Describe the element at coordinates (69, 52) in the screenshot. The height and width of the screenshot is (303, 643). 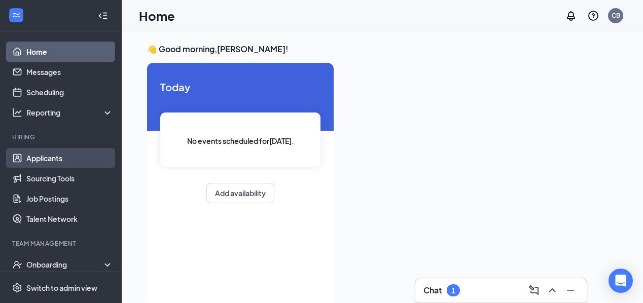
I see `a: Home` at that location.